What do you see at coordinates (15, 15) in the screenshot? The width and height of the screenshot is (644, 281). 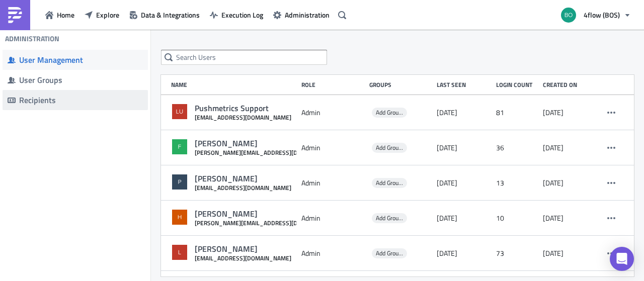 I see `img: PushMetrics` at bounding box center [15, 15].